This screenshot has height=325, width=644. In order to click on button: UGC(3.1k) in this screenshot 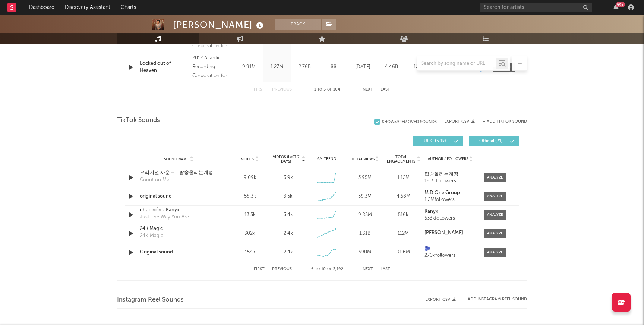, I will do `click(438, 141)`.